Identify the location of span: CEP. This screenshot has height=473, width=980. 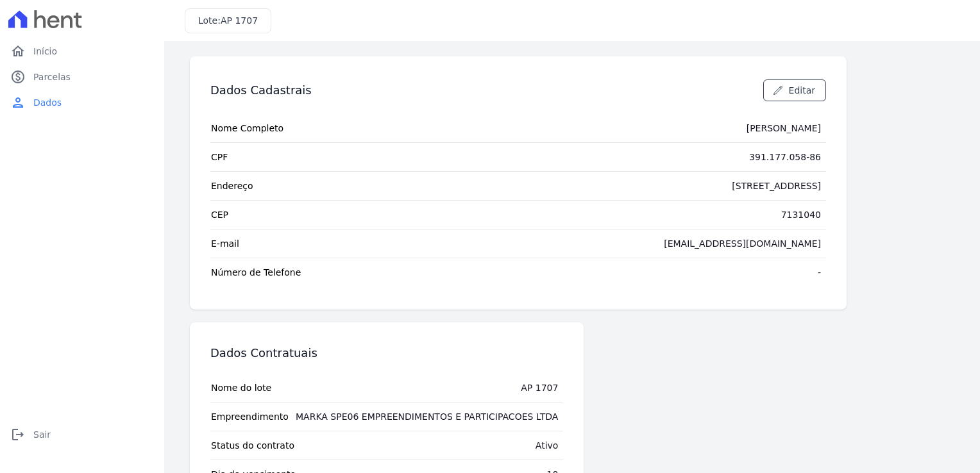
(220, 215).